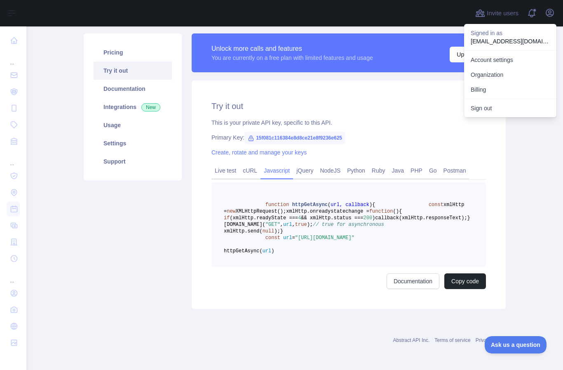  What do you see at coordinates (301, 224) in the screenshot?
I see `span: true` at bounding box center [301, 224].